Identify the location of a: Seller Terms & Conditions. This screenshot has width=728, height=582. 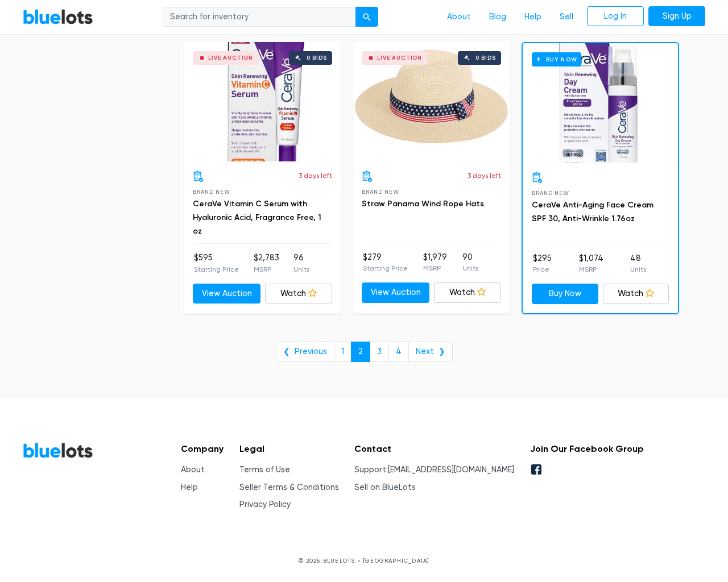
(289, 487).